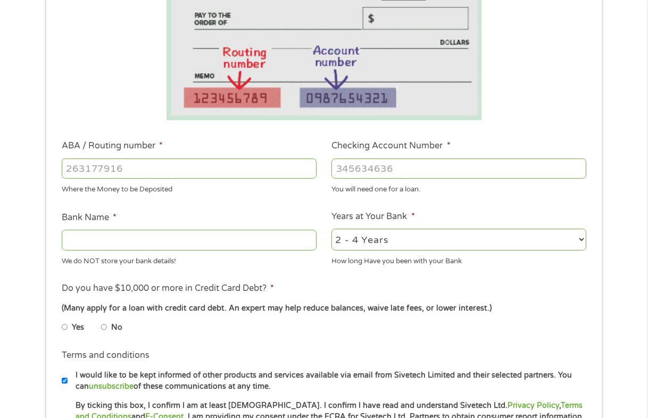  Describe the element at coordinates (459, 169) in the screenshot. I see `input: 345634636` at that location.